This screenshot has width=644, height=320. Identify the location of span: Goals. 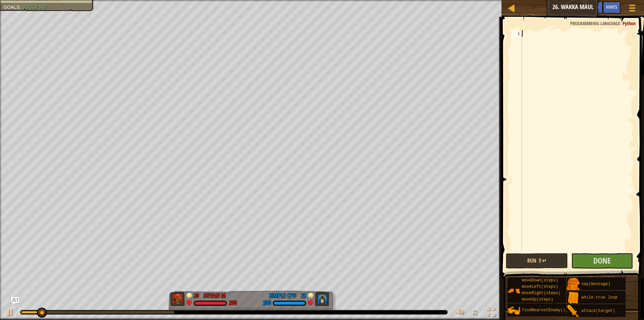
(11, 7).